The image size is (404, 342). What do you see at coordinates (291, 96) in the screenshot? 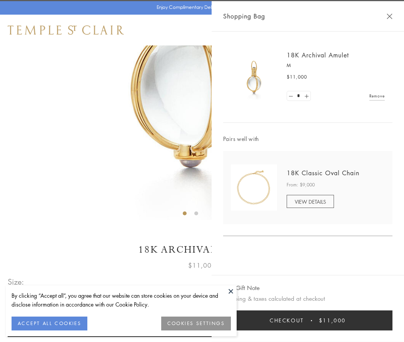
I see `a: Set quantity to 0` at bounding box center [291, 96].